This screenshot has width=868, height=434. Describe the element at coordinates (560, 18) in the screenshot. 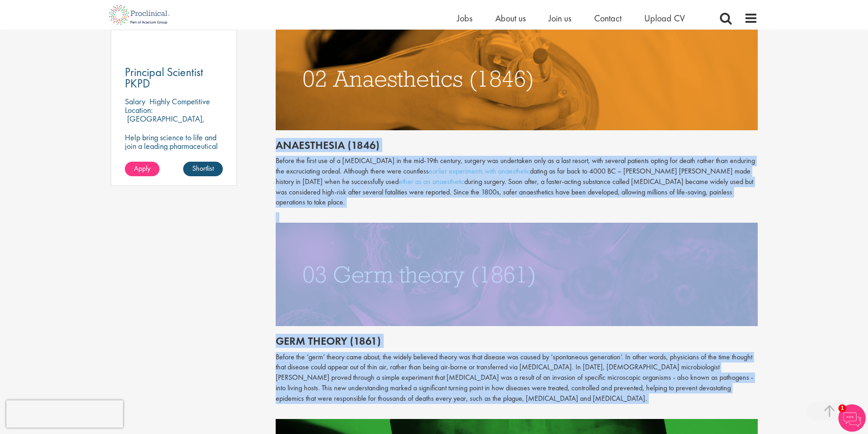

I see `span: Join us` at that location.